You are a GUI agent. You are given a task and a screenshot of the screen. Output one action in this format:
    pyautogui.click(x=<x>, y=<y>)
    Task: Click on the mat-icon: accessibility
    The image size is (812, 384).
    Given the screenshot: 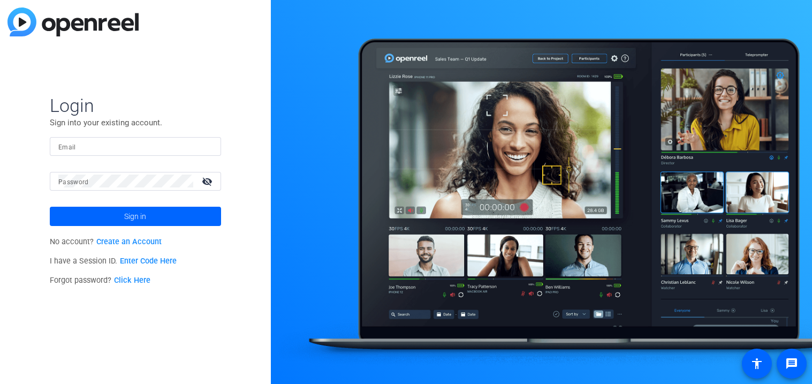 What is the action you would take?
    pyautogui.click(x=757, y=363)
    